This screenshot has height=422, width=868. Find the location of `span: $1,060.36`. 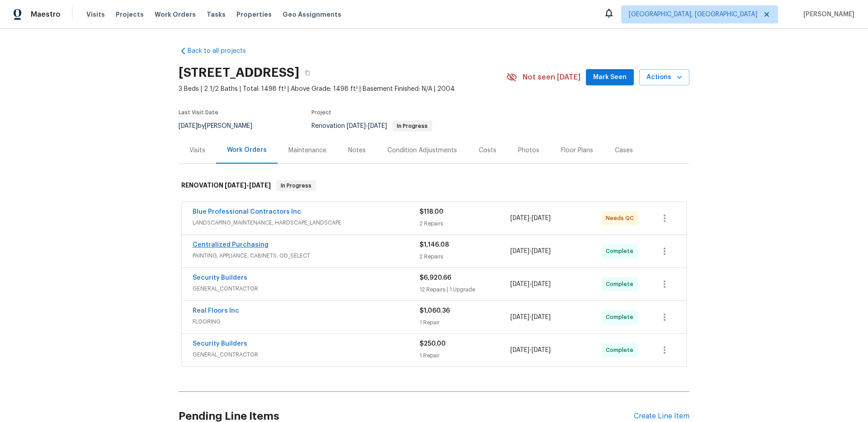

span: $1,060.36 is located at coordinates (435, 311).